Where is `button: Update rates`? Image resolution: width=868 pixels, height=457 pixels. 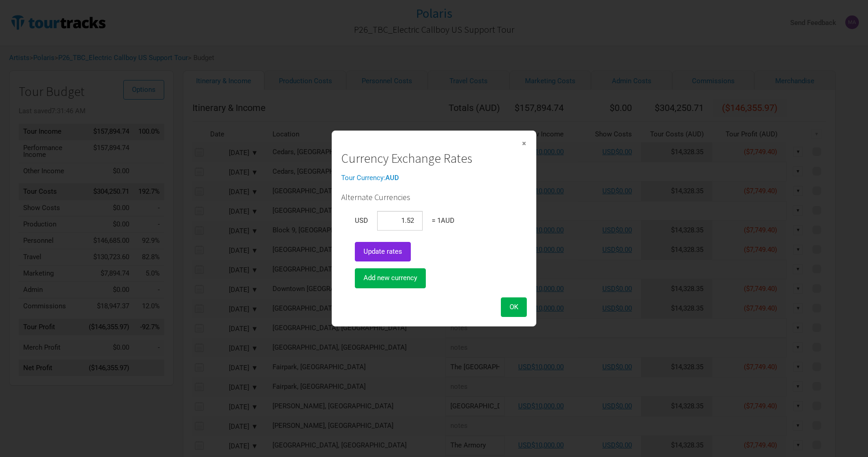
button: Update rates is located at coordinates (383, 252).